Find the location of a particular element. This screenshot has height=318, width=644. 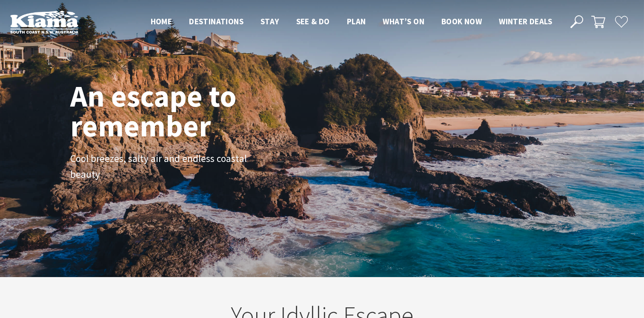

span: Home is located at coordinates (161, 21).